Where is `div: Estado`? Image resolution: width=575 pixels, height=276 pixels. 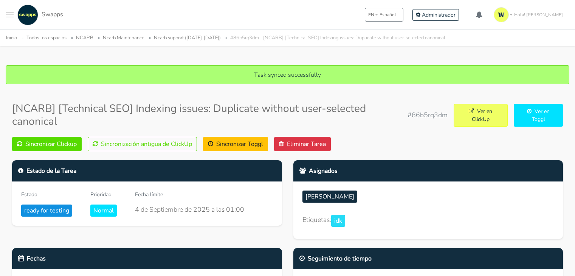 div: Estado is located at coordinates (47, 194).